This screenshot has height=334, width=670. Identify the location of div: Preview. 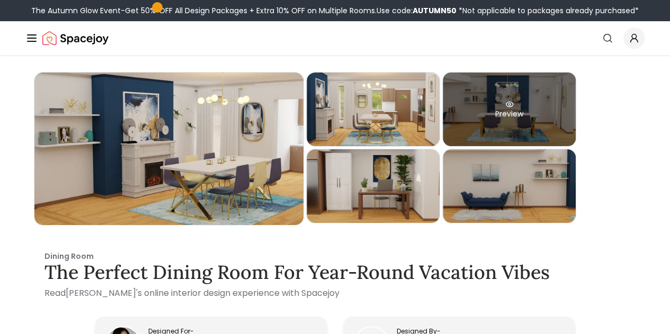
(509, 109).